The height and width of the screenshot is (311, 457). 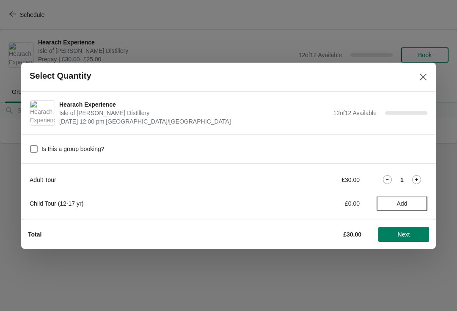 I want to click on h2: Select Quantity, so click(x=61, y=76).